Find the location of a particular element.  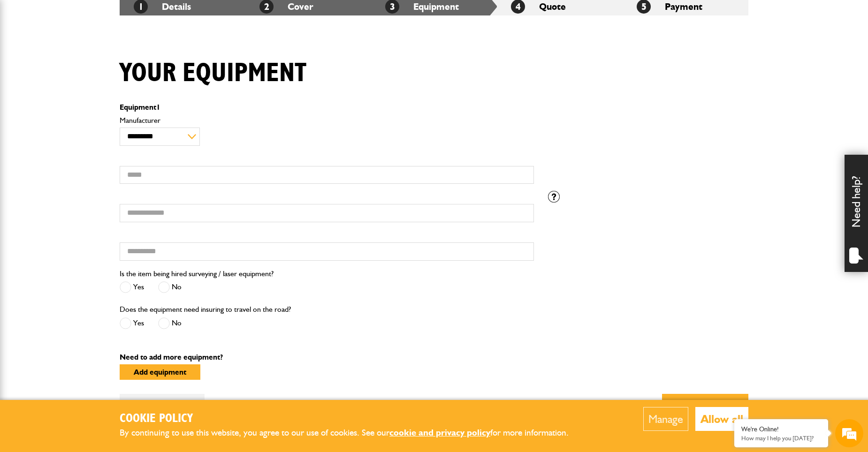

span: 1 is located at coordinates (158, 107).